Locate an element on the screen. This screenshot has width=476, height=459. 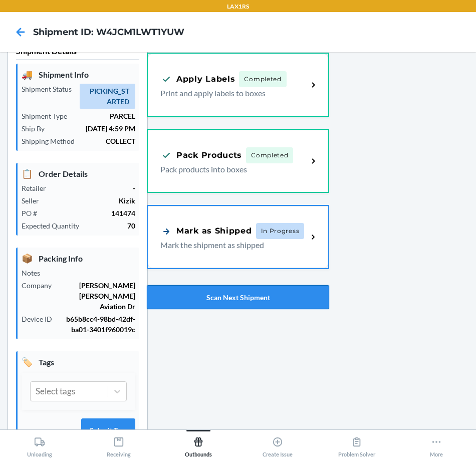
div: Unloading is located at coordinates (40, 445).